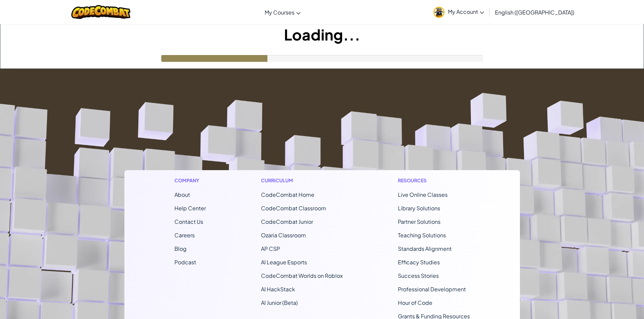 This screenshot has width=644, height=319. Describe the element at coordinates (190, 180) in the screenshot. I see `h1: Company` at that location.